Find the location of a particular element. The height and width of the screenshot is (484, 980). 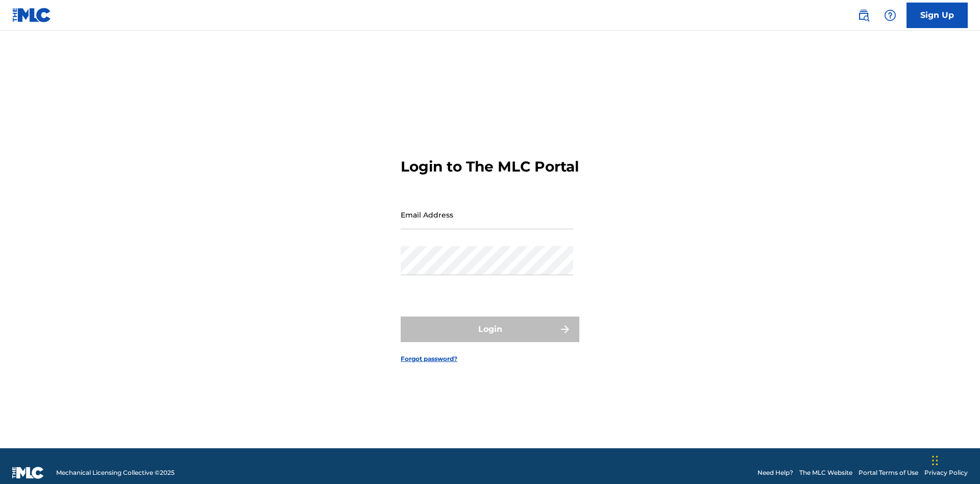

img: logo is located at coordinates (28, 473).